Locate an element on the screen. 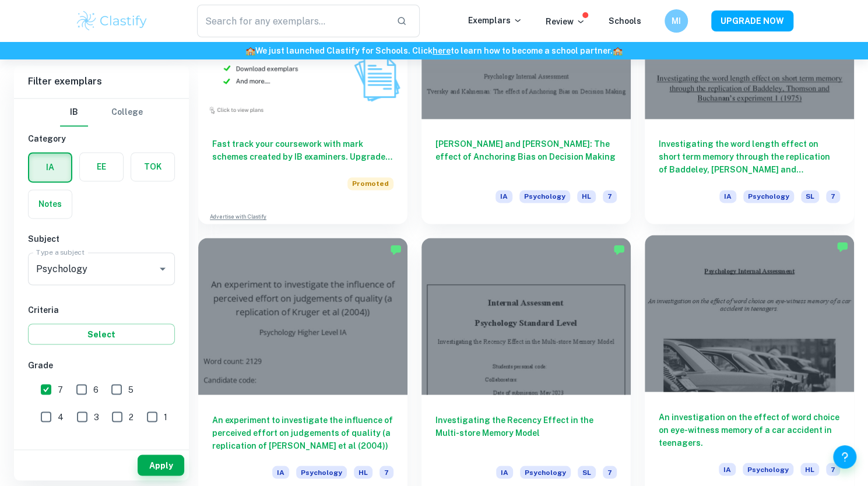 The height and width of the screenshot is (486, 868). h6: MI is located at coordinates (675, 21).